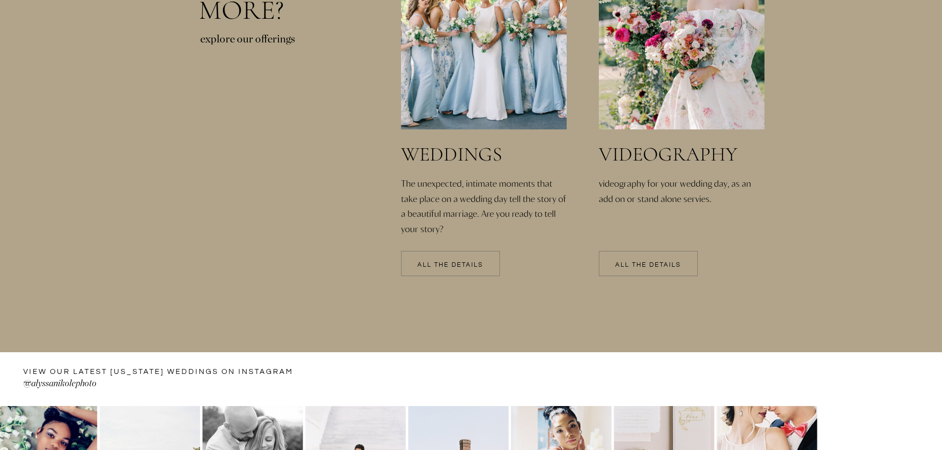 The height and width of the screenshot is (450, 942). Describe the element at coordinates (485, 197) in the screenshot. I see `a: The unexpected, intimate moments that take place on a wedding day tell the story of a beautiful m...` at that location.